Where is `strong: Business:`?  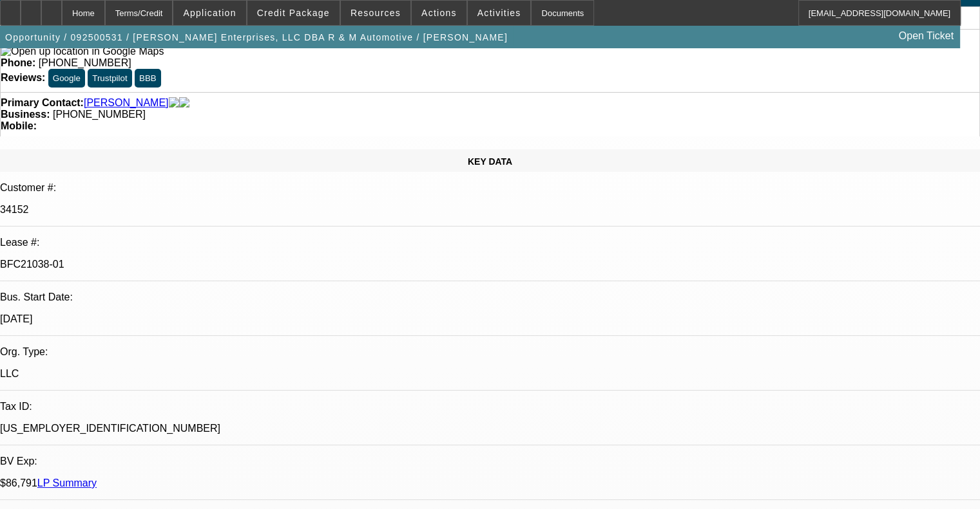 strong: Business: is located at coordinates (25, 114).